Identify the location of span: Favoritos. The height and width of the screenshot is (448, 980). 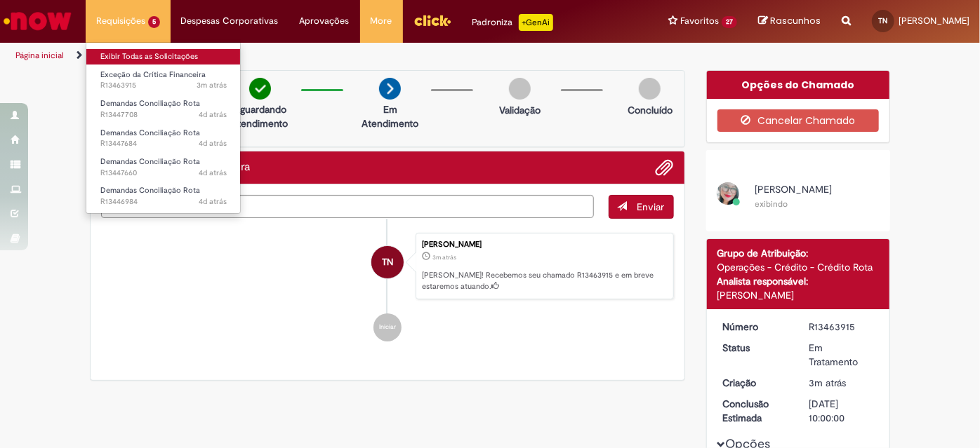
(699, 21).